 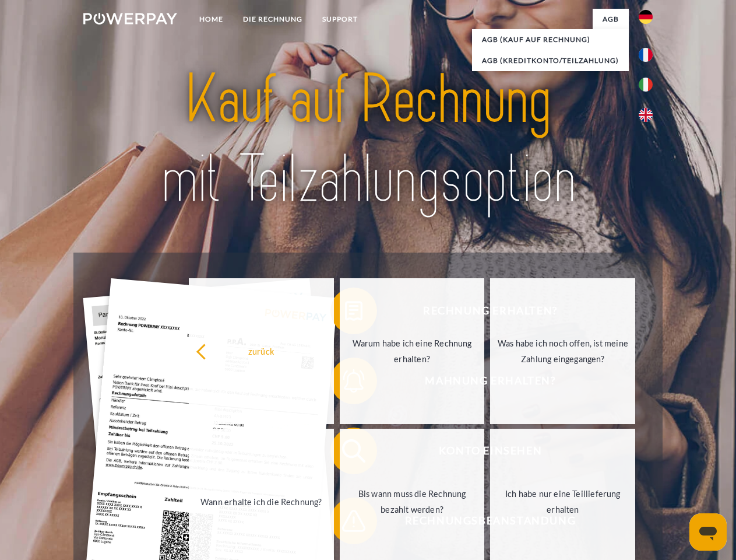 What do you see at coordinates (551, 39) in the screenshot?
I see `a: AGB (Kauf auf Rechnung)` at bounding box center [551, 39].